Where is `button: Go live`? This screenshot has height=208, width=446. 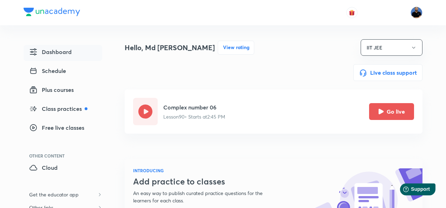 button: Go live is located at coordinates (392, 112).